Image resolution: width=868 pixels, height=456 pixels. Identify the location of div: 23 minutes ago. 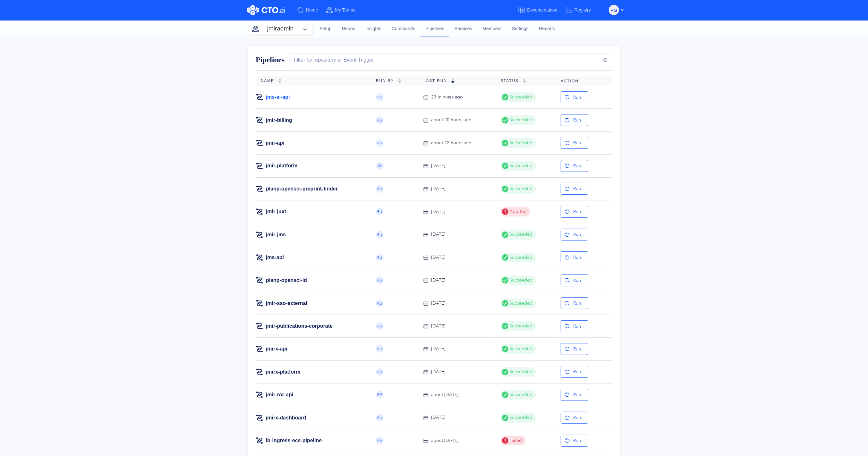
(447, 97).